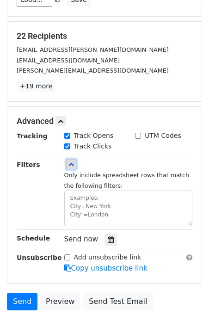 This screenshot has width=209, height=321. What do you see at coordinates (186, 299) in the screenshot?
I see `div: Chat Widget` at bounding box center [186, 299].